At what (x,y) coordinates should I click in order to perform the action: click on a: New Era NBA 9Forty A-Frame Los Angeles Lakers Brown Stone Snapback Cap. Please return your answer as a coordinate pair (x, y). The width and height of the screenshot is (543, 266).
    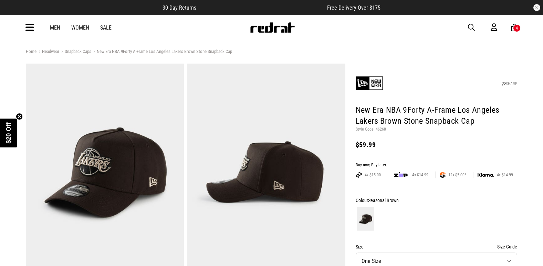
    Looking at the image, I should click on (161, 52).